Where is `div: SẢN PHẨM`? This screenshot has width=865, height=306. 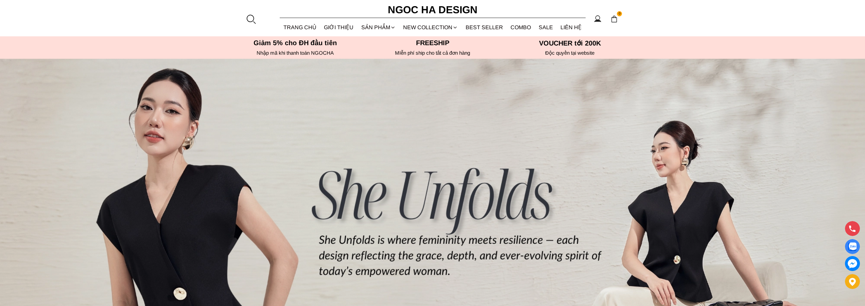 div: SẢN PHẨM is located at coordinates (379, 27).